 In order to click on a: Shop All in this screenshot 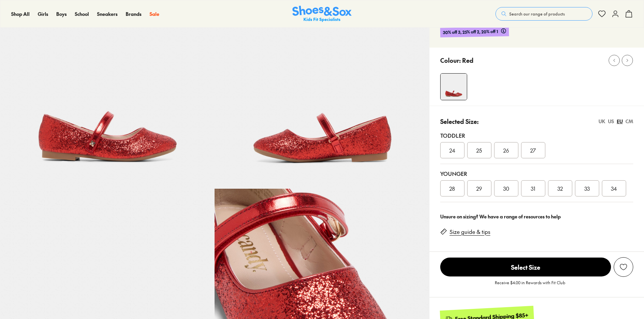, I will do `click(20, 14)`.